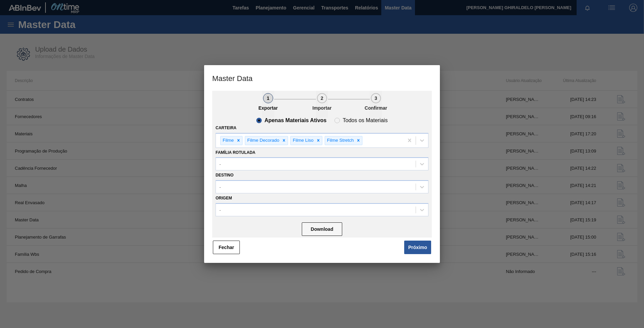 The height and width of the screenshot is (328, 644). What do you see at coordinates (377, 105) in the screenshot?
I see `button: 3Confirmar` at bounding box center [377, 105].